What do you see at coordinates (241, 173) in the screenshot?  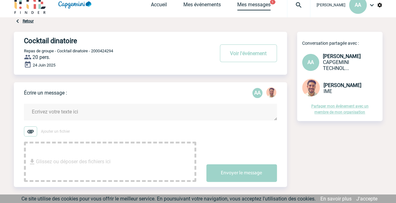 I see `button: Envoyer le message` at bounding box center [241, 173].